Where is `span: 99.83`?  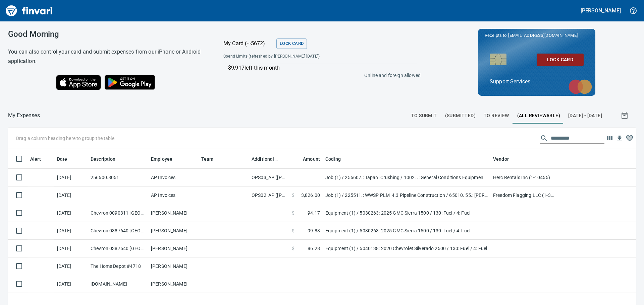 span: 99.83 is located at coordinates (314, 231).